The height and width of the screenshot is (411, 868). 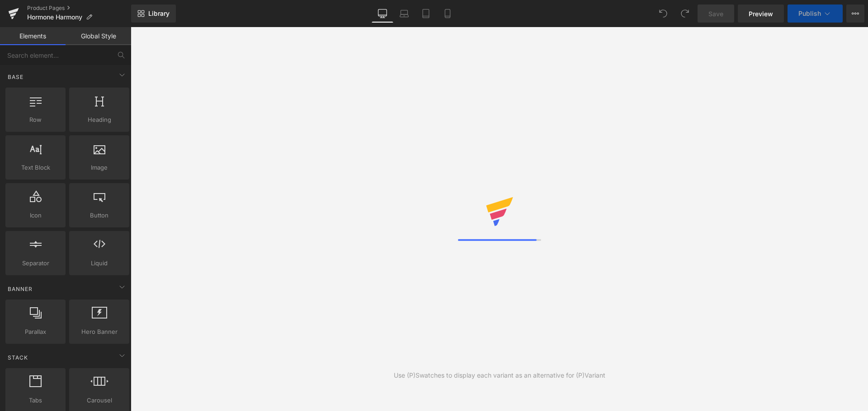 What do you see at coordinates (98, 37) in the screenshot?
I see `a: Global Style` at bounding box center [98, 37].